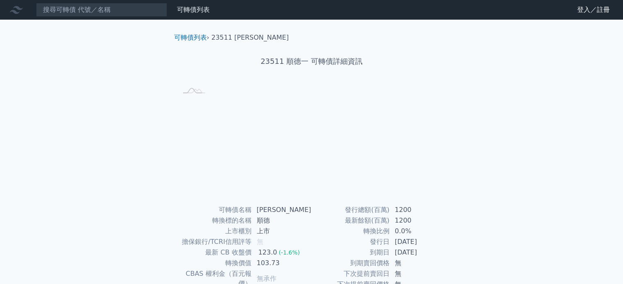  What do you see at coordinates (215, 210) in the screenshot?
I see `td: 可轉債名稱` at bounding box center [215, 210].